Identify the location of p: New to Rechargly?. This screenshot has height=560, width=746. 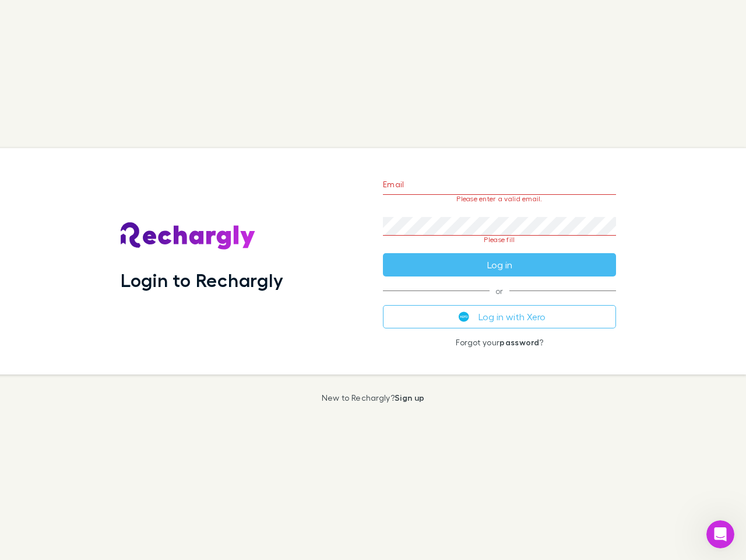
(373, 397).